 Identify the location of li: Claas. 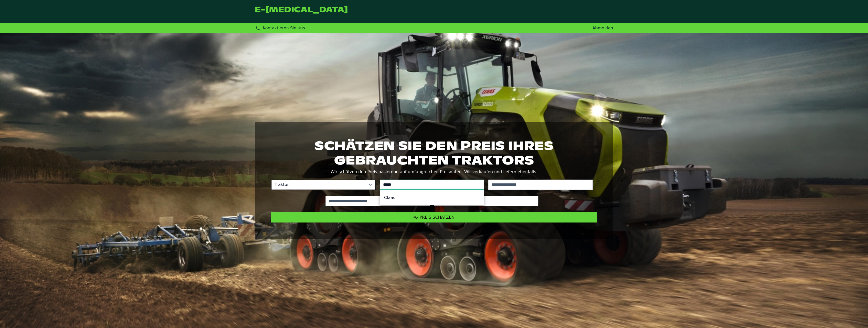
(432, 198).